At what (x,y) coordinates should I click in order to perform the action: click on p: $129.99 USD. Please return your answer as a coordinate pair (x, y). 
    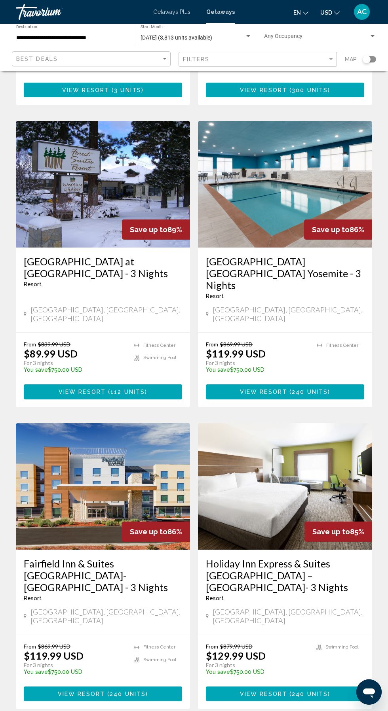
    Looking at the image, I should click on (235, 656).